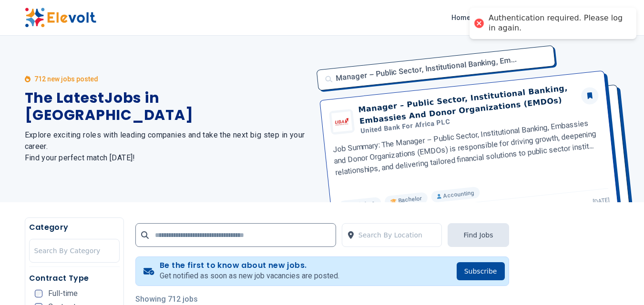 The width and height of the screenshot is (644, 305). What do you see at coordinates (249, 276) in the screenshot?
I see `p: Get notified as soon as new job vacancies are posted.` at bounding box center [249, 276].